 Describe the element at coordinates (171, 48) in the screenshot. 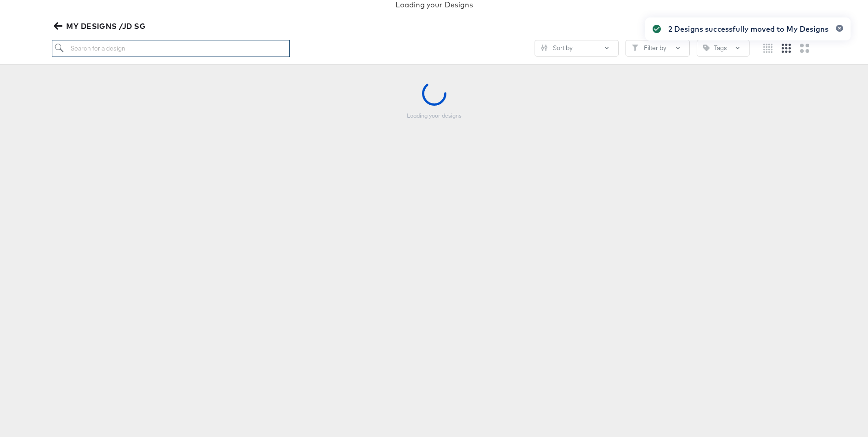

I see `input: Search for a design` at that location.